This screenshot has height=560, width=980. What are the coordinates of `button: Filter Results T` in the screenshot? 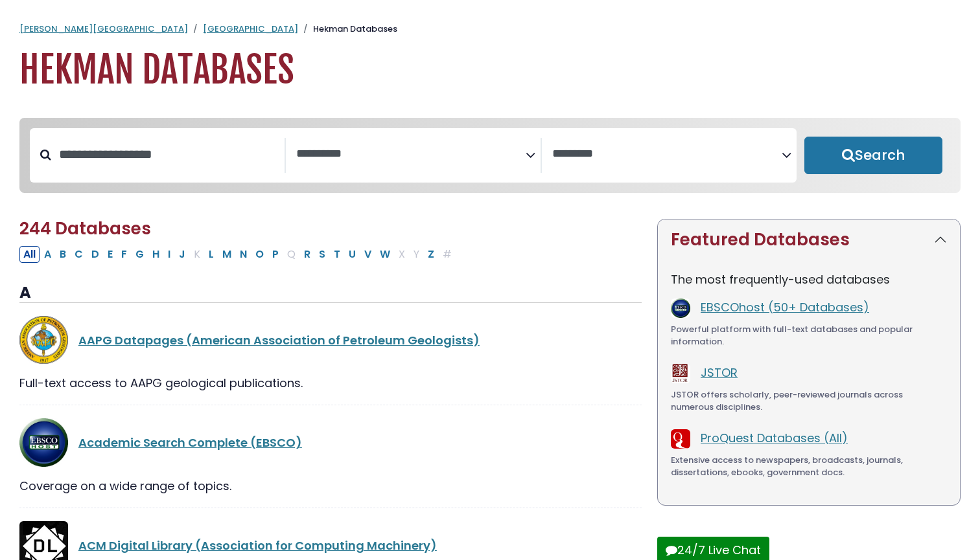 It's located at (337, 255).